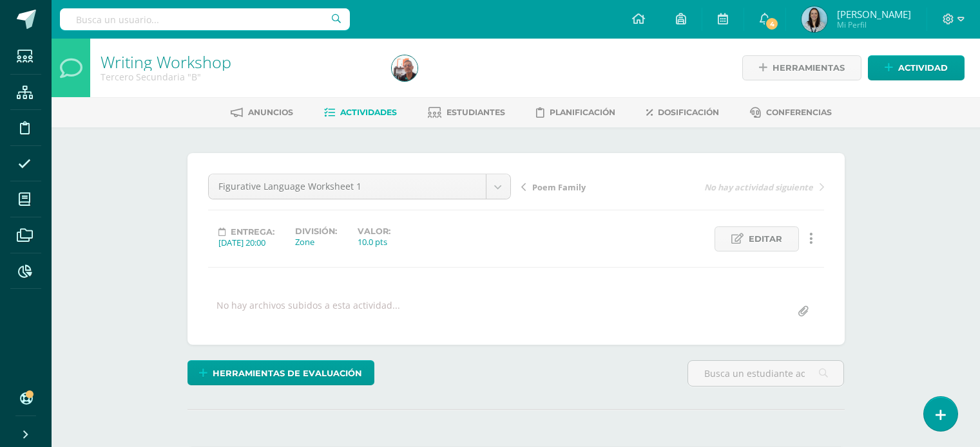 The width and height of the screenshot is (980, 447). I want to click on a: Herramientas, so click(801, 67).